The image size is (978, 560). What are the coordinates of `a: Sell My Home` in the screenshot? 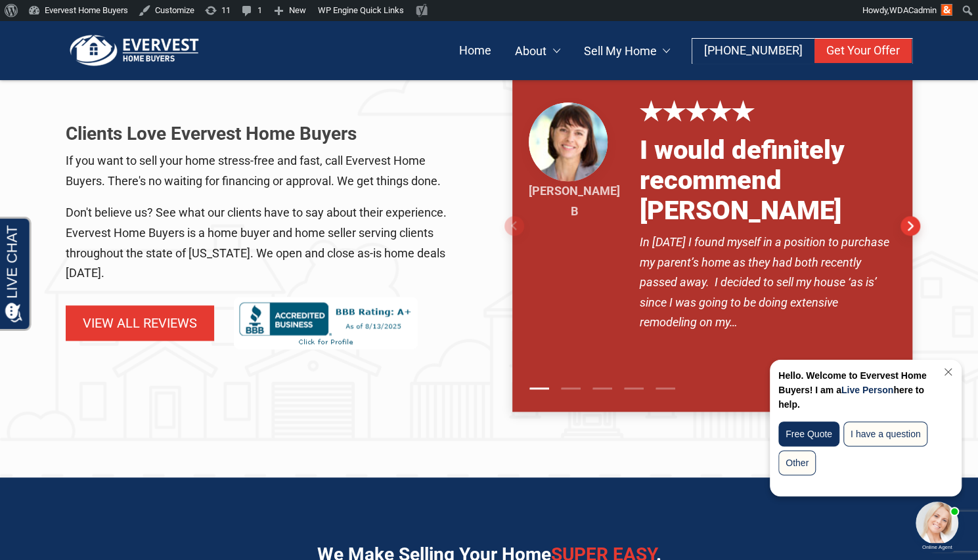 It's located at (627, 51).